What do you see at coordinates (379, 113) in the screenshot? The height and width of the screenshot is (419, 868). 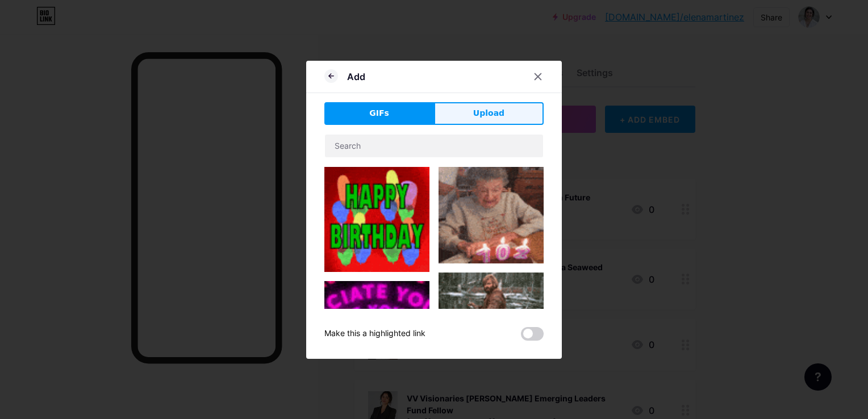 I see `span: GIFs` at bounding box center [379, 113].